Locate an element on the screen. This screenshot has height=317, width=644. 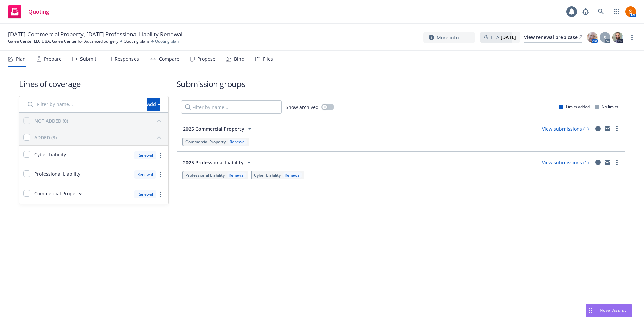
div: Prepare is located at coordinates (53, 59).